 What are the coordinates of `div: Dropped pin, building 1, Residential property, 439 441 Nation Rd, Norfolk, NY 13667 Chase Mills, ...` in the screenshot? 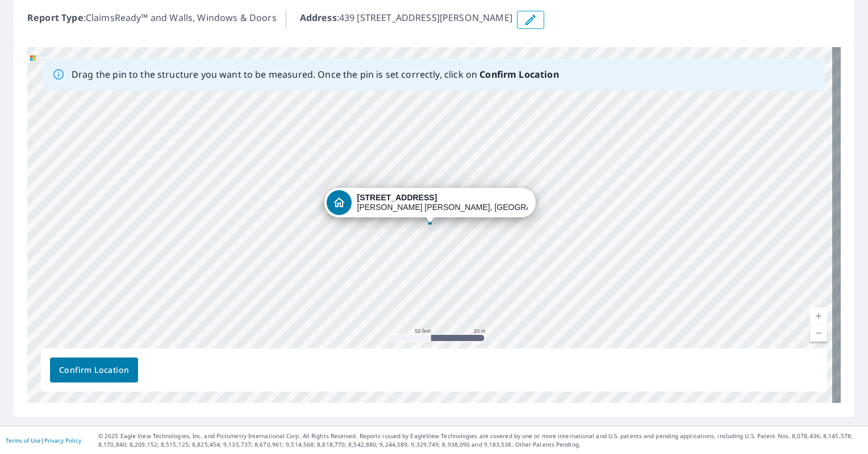 It's located at (430, 206).